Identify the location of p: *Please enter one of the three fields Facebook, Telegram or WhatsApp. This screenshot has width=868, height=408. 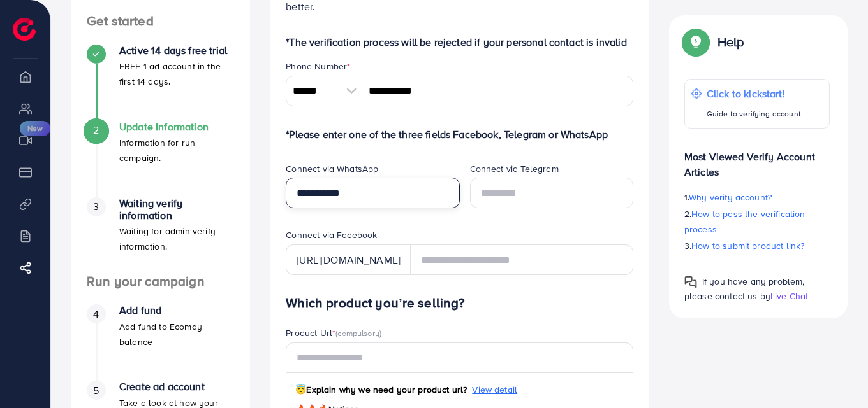
(459, 134).